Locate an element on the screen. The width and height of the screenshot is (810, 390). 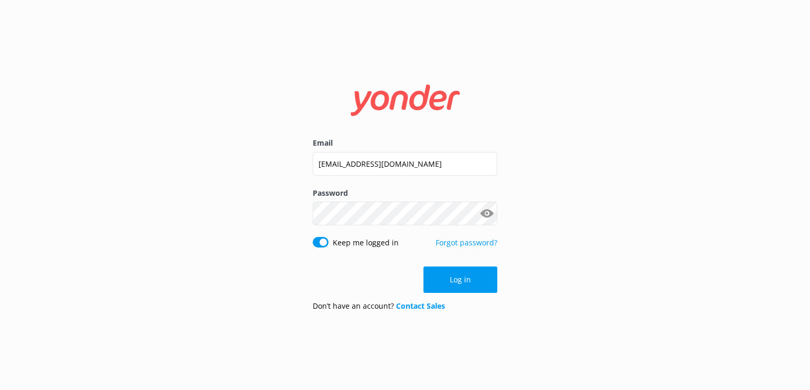
label: Keep me logged in is located at coordinates (365, 243).